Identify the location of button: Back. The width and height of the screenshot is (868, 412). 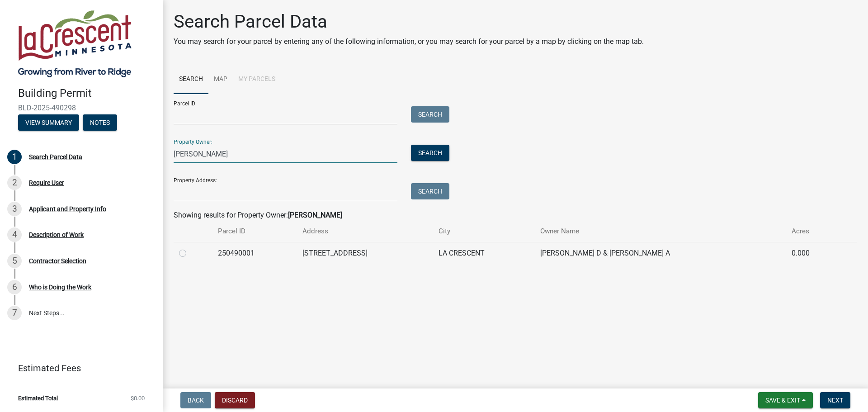
(196, 400).